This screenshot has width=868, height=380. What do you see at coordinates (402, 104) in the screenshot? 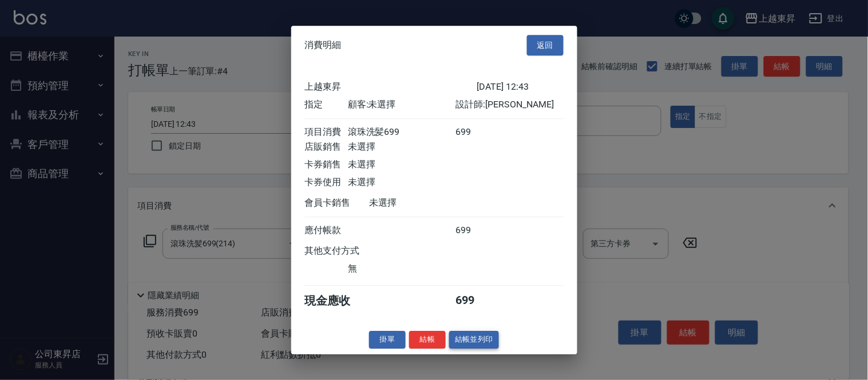
I see `div: 顧客: 未選擇` at bounding box center [402, 104].